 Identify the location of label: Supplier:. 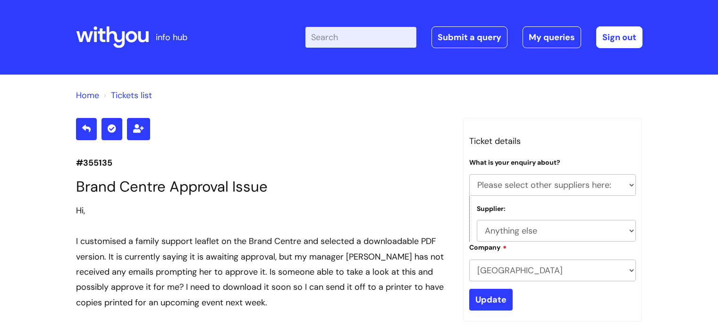
(491, 209).